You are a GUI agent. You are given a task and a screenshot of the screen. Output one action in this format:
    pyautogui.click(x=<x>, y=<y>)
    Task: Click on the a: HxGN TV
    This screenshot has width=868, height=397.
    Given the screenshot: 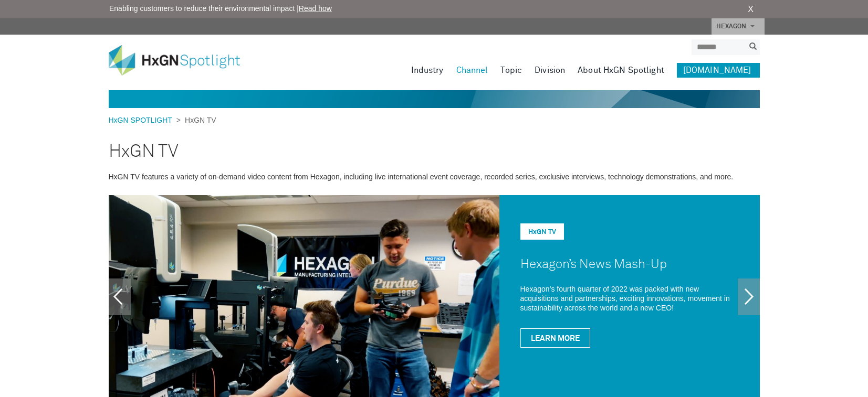 What is the action you would take?
    pyautogui.click(x=542, y=232)
    